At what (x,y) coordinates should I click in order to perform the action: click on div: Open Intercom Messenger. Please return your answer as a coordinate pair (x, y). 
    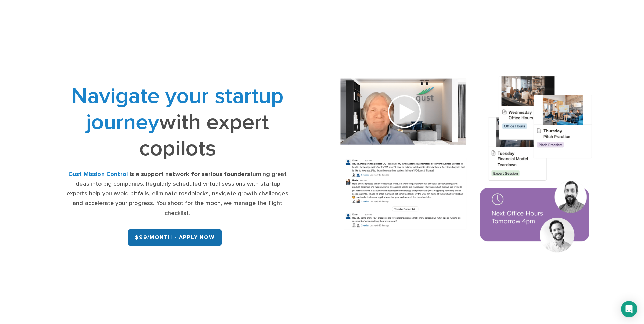
    Looking at the image, I should click on (629, 309).